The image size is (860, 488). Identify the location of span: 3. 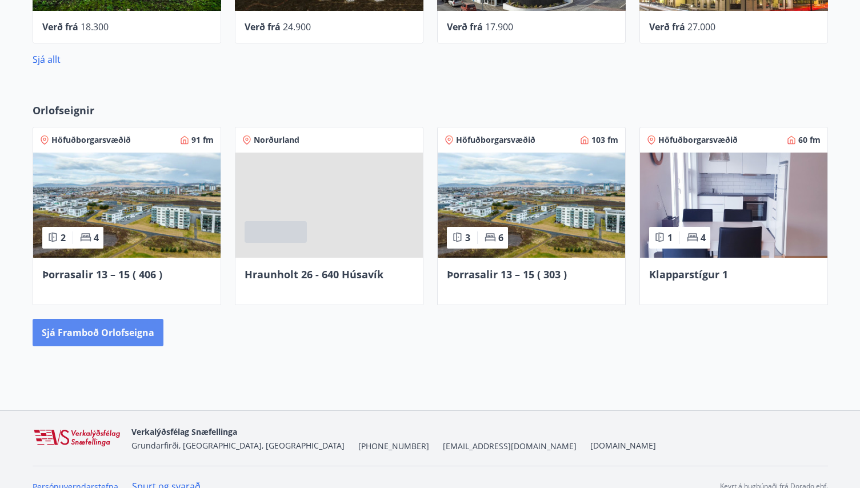
(468, 238).